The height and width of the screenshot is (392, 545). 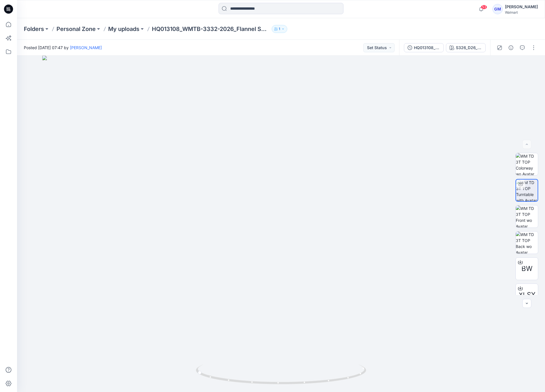 I want to click on img: WM TD 3T TOP Back wo Avatar, so click(x=527, y=242).